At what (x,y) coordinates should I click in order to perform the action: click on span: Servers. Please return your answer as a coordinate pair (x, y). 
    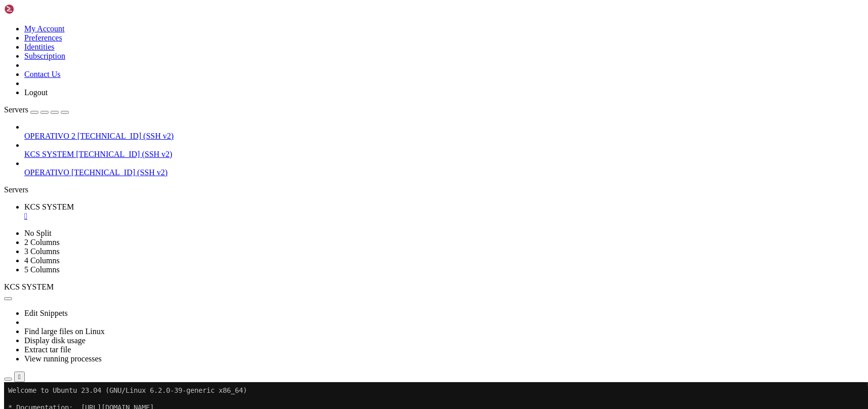
    Looking at the image, I should click on (16, 109).